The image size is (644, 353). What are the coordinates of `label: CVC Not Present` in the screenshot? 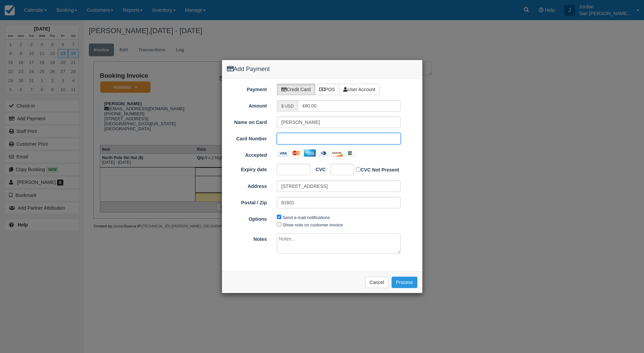 It's located at (378, 169).